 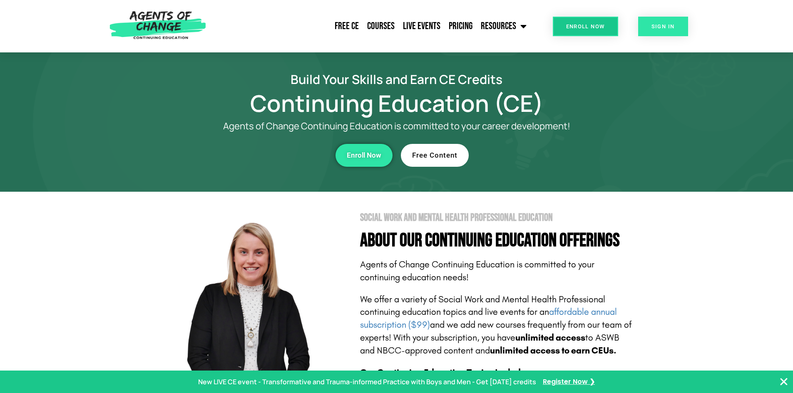 What do you see at coordinates (553, 351) in the screenshot?
I see `b: unlimited access to earn CEUs.` at bounding box center [553, 351].